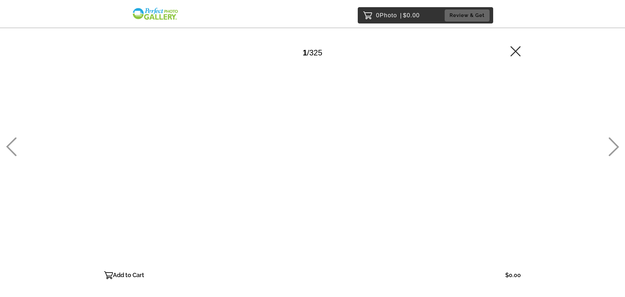 The image size is (625, 297). What do you see at coordinates (513, 275) in the screenshot?
I see `p: $0.00` at bounding box center [513, 275].